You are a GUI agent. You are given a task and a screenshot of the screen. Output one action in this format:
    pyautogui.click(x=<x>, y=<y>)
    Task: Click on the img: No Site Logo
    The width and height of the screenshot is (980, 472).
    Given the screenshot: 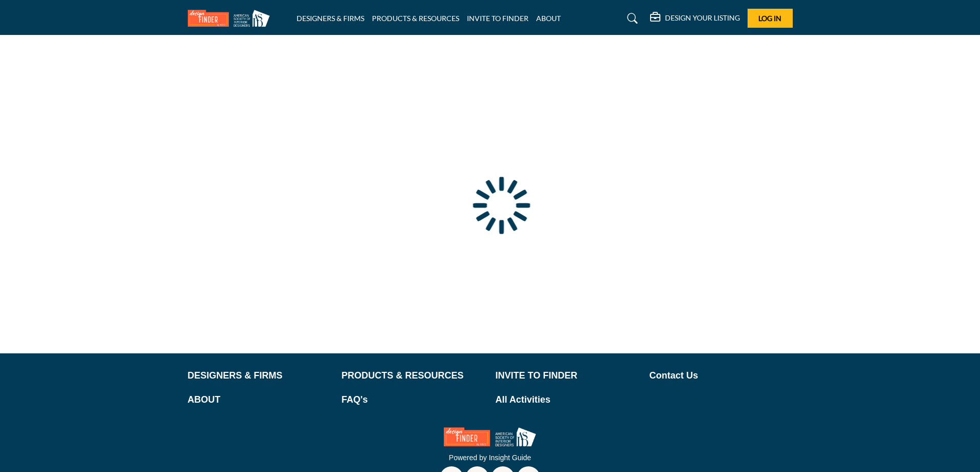 What is the action you would take?
    pyautogui.click(x=490, y=436)
    